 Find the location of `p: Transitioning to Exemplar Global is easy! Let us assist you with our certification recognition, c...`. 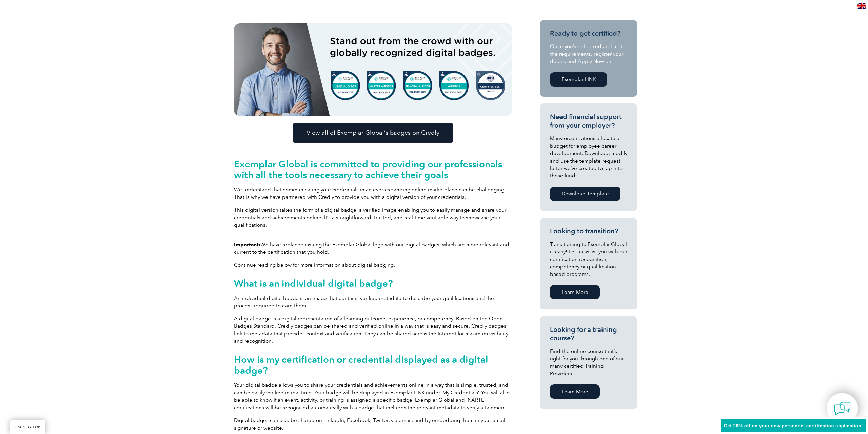

p: Transitioning to Exemplar Global is easy! Let us assist you with our certification recognition, c... is located at coordinates (589, 259).